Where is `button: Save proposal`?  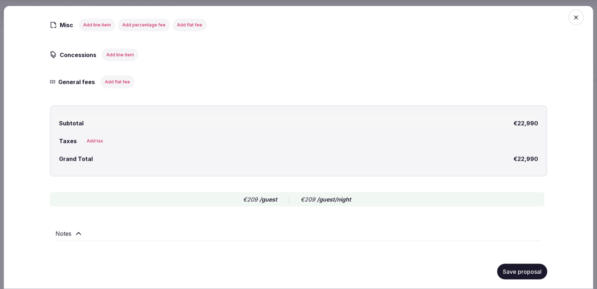 button: Save proposal is located at coordinates (522, 271).